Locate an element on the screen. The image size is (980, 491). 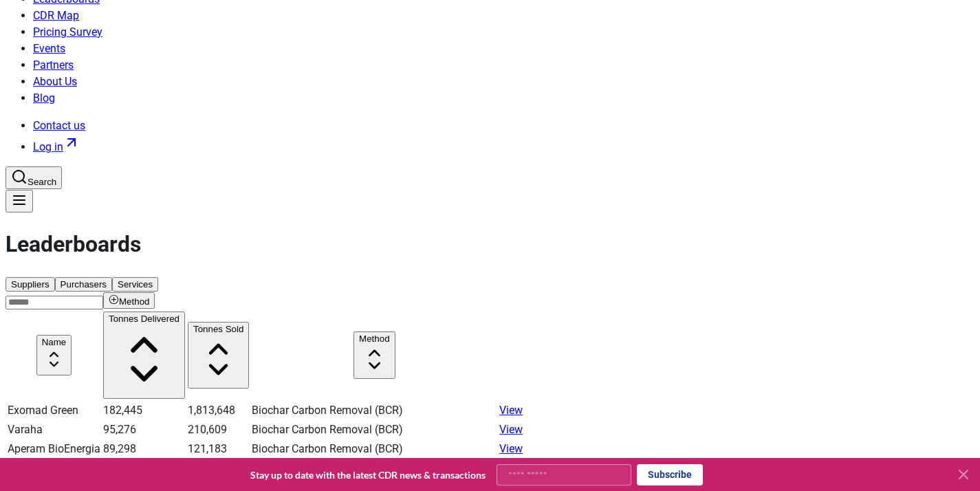
td: 89,298 is located at coordinates (144, 449).